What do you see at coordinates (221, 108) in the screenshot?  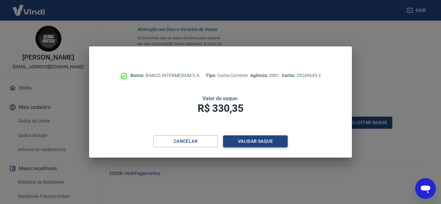 I see `span: R$ 330,35` at bounding box center [221, 108].